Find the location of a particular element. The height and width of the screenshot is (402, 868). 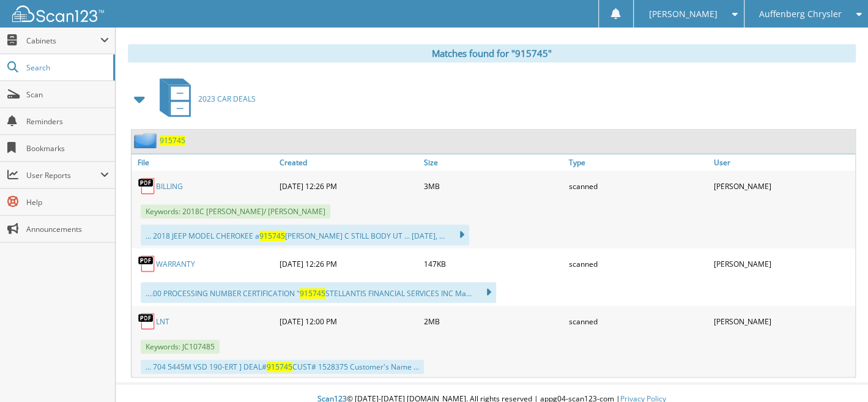

img: scan123-logo-white.svg is located at coordinates (58, 13).